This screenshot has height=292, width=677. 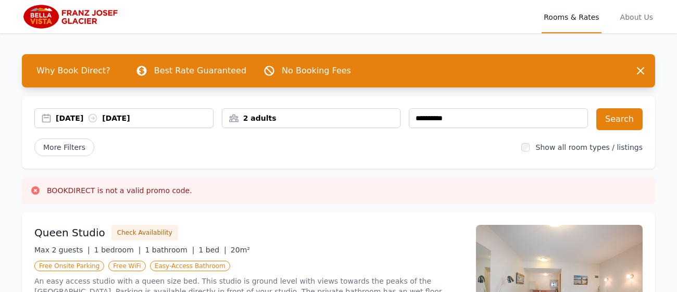 What do you see at coordinates (62, 250) in the screenshot?
I see `span: Max 2 guests |` at bounding box center [62, 250].